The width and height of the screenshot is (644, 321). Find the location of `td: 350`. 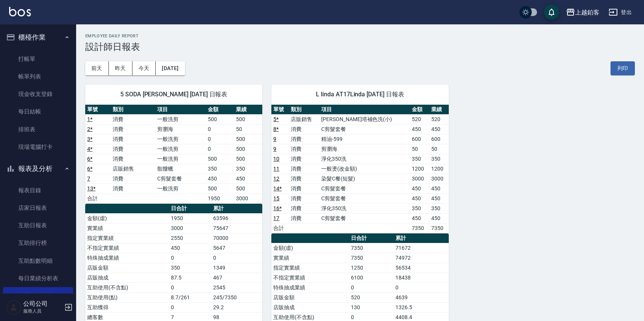

td: 350 is located at coordinates (420, 208).